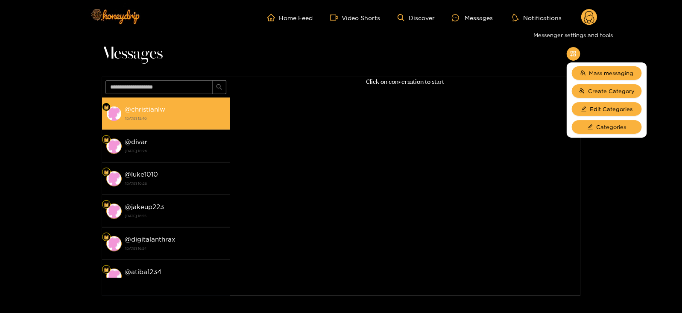 The height and width of the screenshot is (313, 682). What do you see at coordinates (142, 174) in the screenshot?
I see `strong: @ luke1010` at bounding box center [142, 174].